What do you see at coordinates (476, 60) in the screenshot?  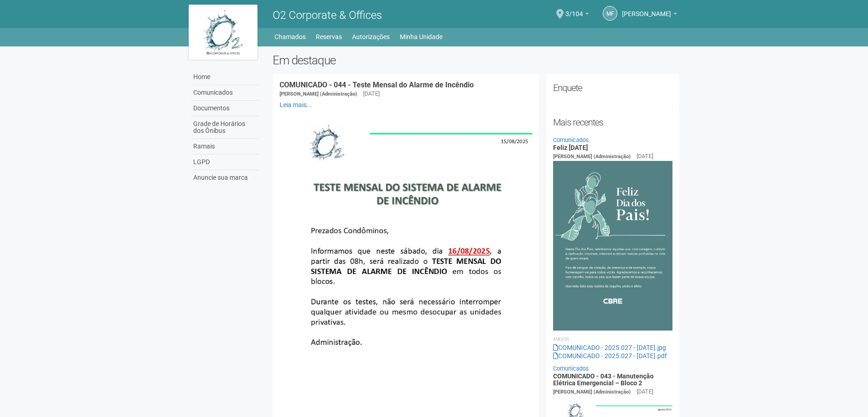 I see `h2: Em destaque` at bounding box center [476, 60].